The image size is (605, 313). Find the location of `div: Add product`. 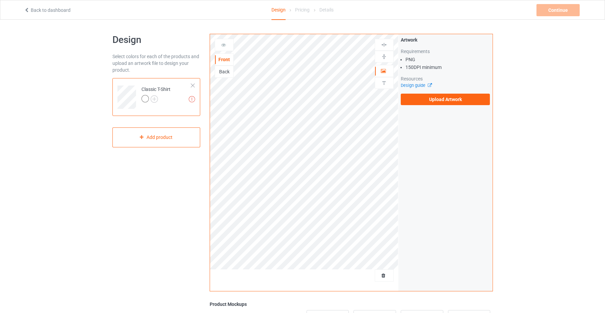

div: Add product is located at coordinates (156, 137).